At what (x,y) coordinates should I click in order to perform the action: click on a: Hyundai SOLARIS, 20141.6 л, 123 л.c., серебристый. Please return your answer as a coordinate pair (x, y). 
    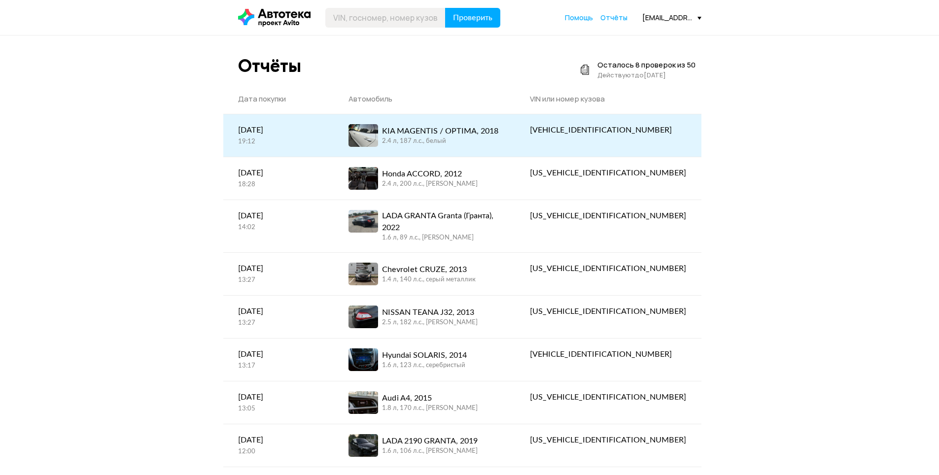
    Looking at the image, I should click on (424, 360).